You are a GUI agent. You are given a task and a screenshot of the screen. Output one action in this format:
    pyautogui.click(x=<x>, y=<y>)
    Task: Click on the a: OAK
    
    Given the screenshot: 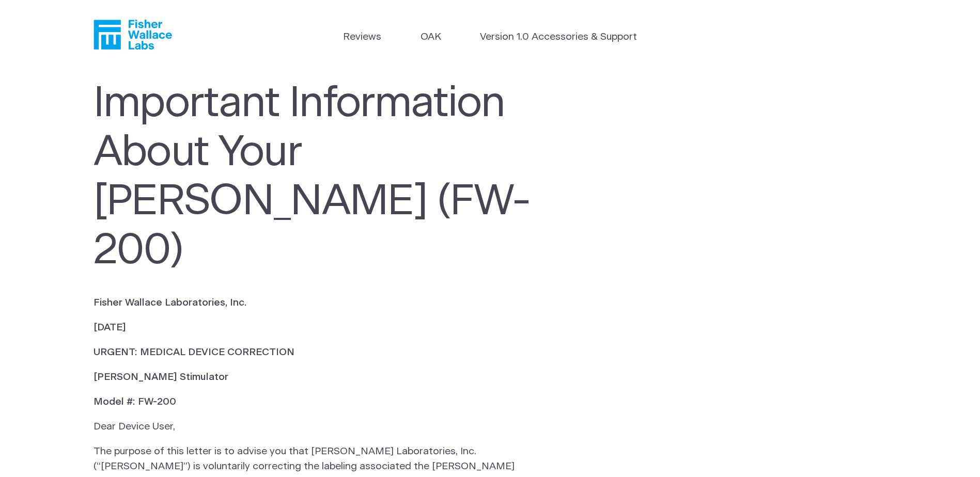 What is the action you would take?
    pyautogui.click(x=431, y=37)
    